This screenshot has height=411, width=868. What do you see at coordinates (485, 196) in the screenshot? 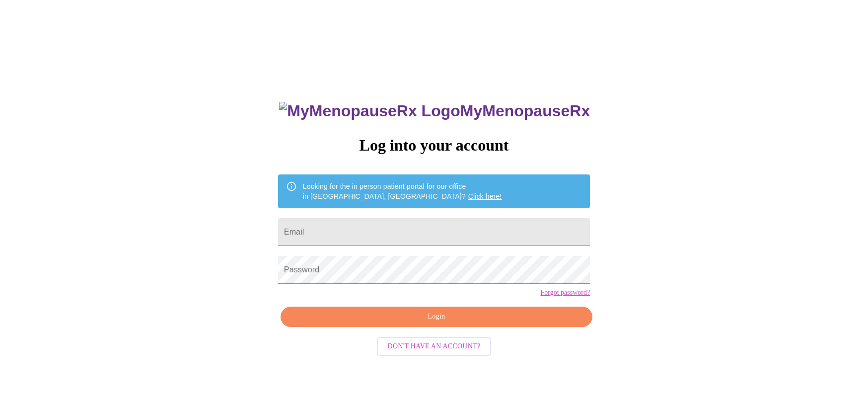
I see `a: Click here!` at bounding box center [485, 196].